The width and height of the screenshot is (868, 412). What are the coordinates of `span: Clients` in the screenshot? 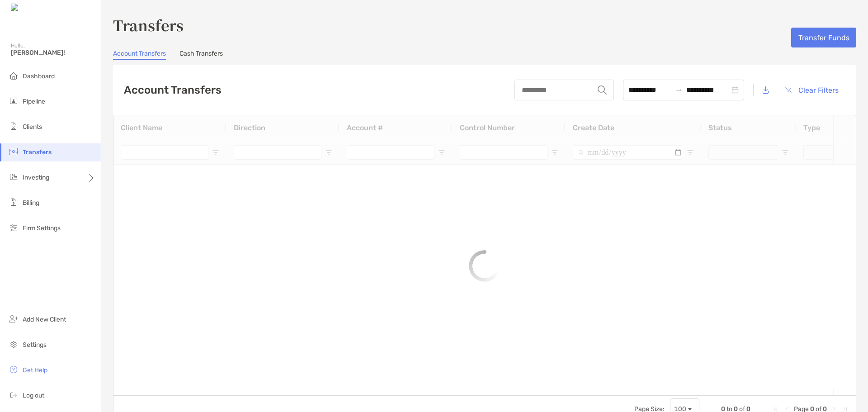 It's located at (32, 127).